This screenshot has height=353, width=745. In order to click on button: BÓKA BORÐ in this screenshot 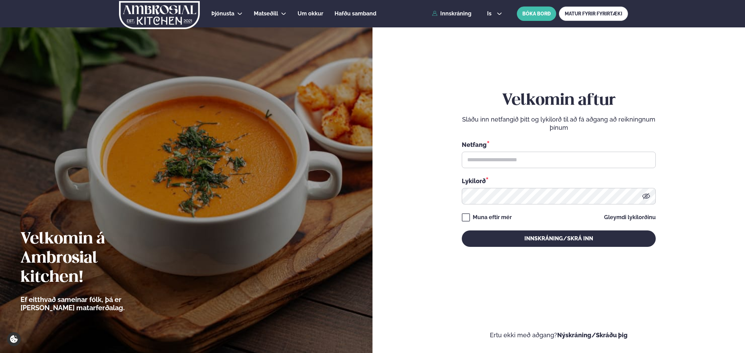, I will do `click(536, 14)`.